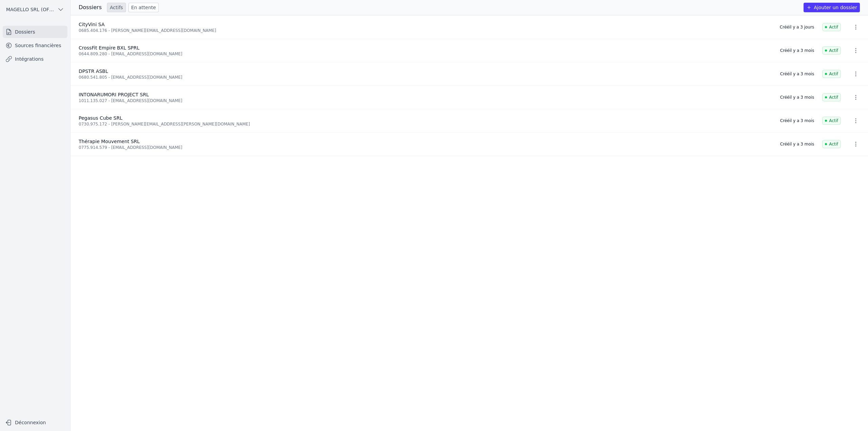 The height and width of the screenshot is (431, 868). I want to click on span: CrossFit Empire BXL SPRL, so click(109, 48).